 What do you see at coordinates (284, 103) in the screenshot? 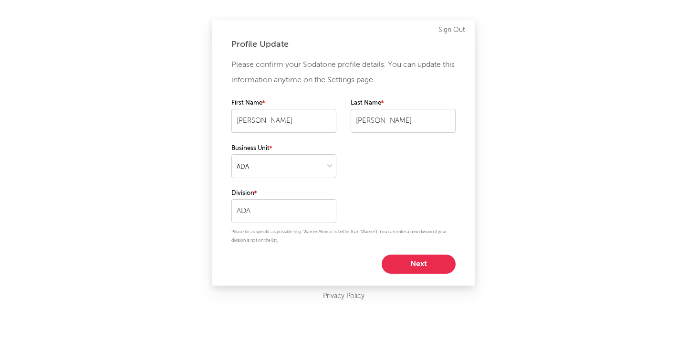
I see `label: First Name` at bounding box center [284, 103].